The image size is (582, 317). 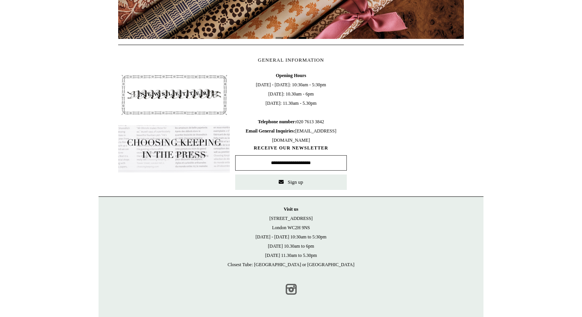 I want to click on b: Telephone number, so click(x=277, y=122).